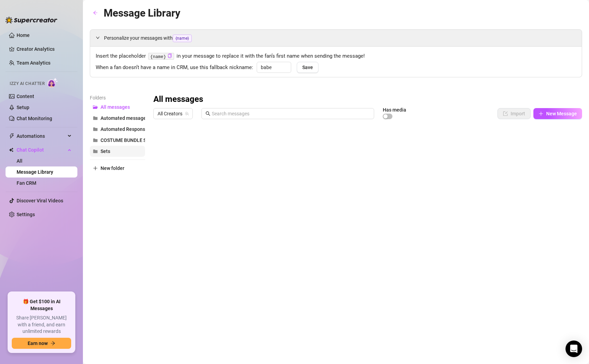 The width and height of the screenshot is (589, 364). What do you see at coordinates (117, 151) in the screenshot?
I see `button: Sets` at bounding box center [117, 151].